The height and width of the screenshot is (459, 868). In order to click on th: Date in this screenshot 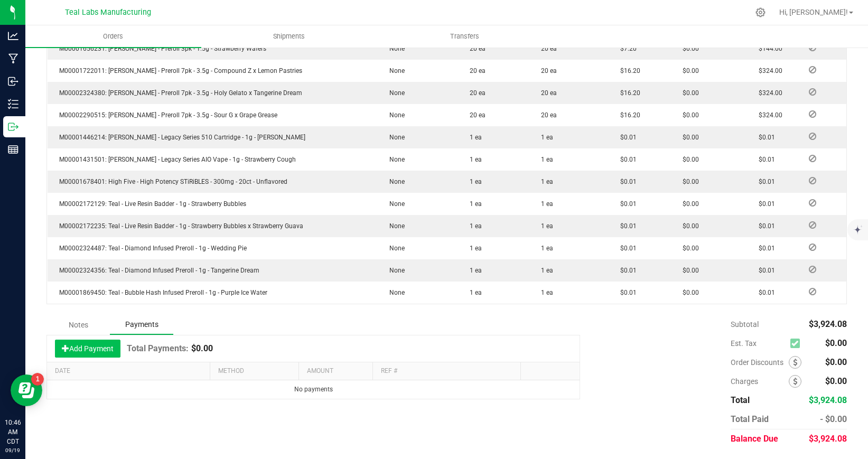, I will do `click(129, 371)`.